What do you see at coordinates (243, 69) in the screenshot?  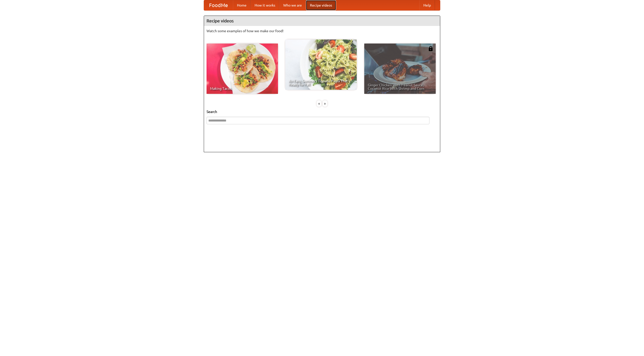 I see `a: Making Tacos` at bounding box center [243, 69].